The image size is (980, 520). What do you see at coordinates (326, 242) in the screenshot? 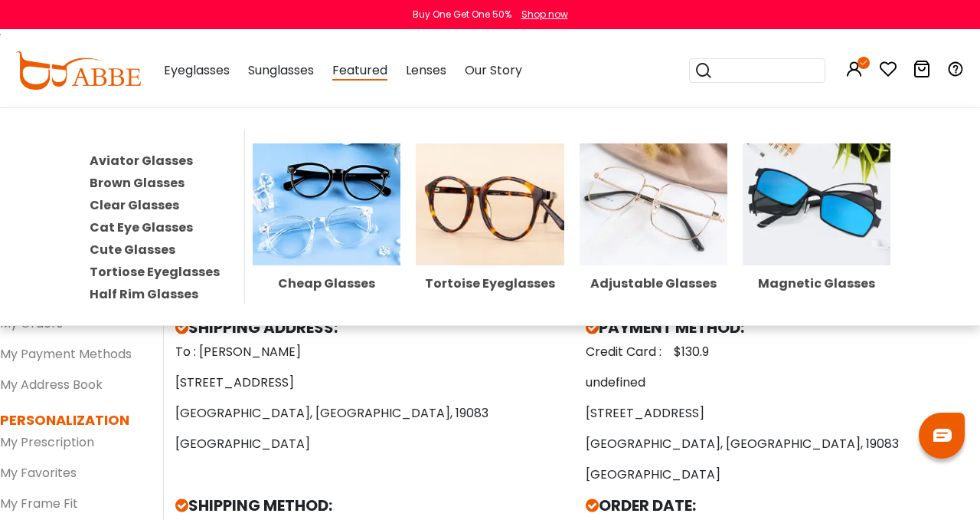
I see `a: Cheap Glasses` at bounding box center [326, 242].